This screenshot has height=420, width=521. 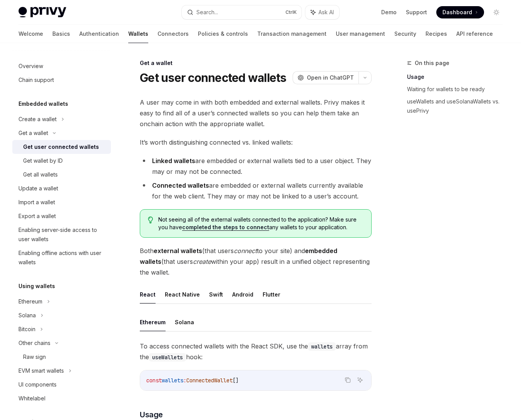 I want to click on button: Ethereum, so click(x=152, y=322).